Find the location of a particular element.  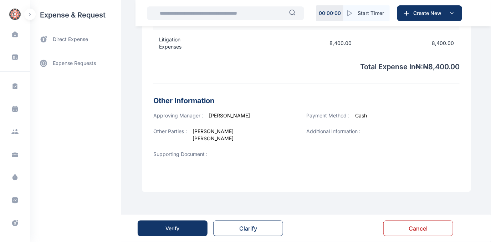

span: Cash is located at coordinates (361, 115).